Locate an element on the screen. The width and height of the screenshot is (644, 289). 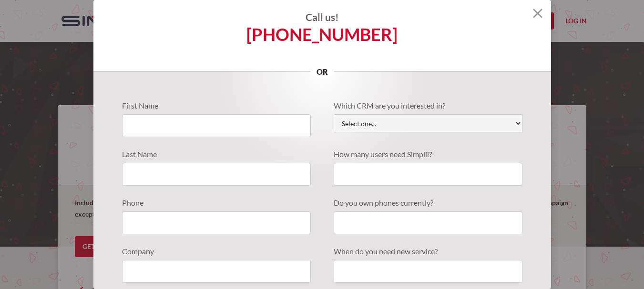
label: Which CRM are you interested in? is located at coordinates (428, 106).